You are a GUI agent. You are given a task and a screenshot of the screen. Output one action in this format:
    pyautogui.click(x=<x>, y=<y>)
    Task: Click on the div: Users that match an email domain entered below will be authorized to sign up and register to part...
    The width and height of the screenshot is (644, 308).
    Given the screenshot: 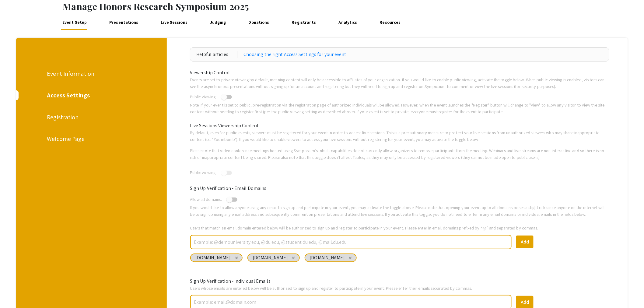 What is the action you would take?
    pyautogui.click(x=400, y=228)
    